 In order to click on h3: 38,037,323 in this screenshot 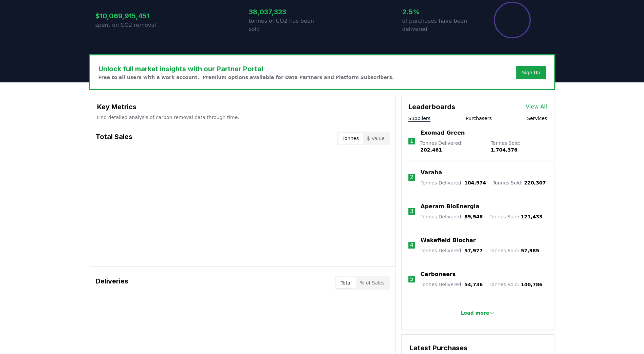, I will do `click(286, 12)`.